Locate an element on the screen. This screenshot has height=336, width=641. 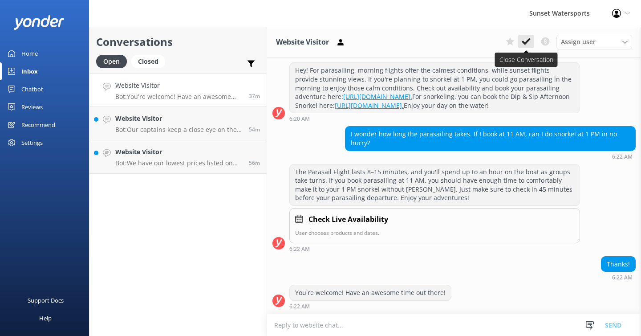
p: Bot: Our captains keep a close eye on the weather, and if it's unsafe, we'll postpone or cancel t... is located at coordinates (179, 130).